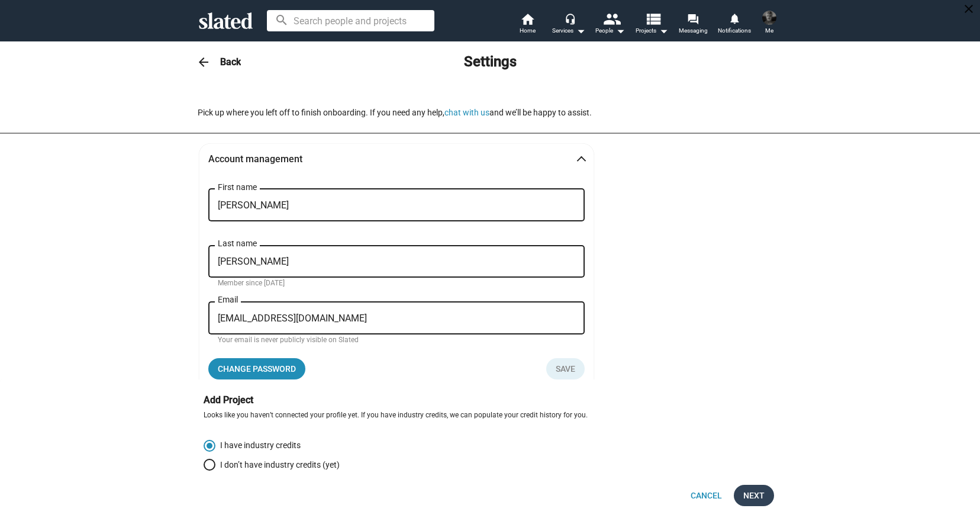 The image size is (980, 518). Describe the element at coordinates (570, 18) in the screenshot. I see `mat-icon: headset_mic` at that location.